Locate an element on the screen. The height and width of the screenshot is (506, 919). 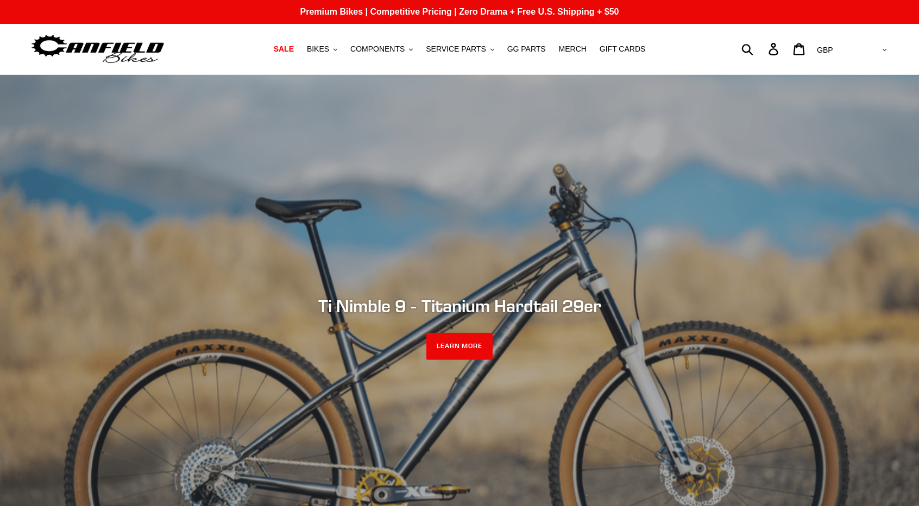
input: Search is located at coordinates (761, 49).